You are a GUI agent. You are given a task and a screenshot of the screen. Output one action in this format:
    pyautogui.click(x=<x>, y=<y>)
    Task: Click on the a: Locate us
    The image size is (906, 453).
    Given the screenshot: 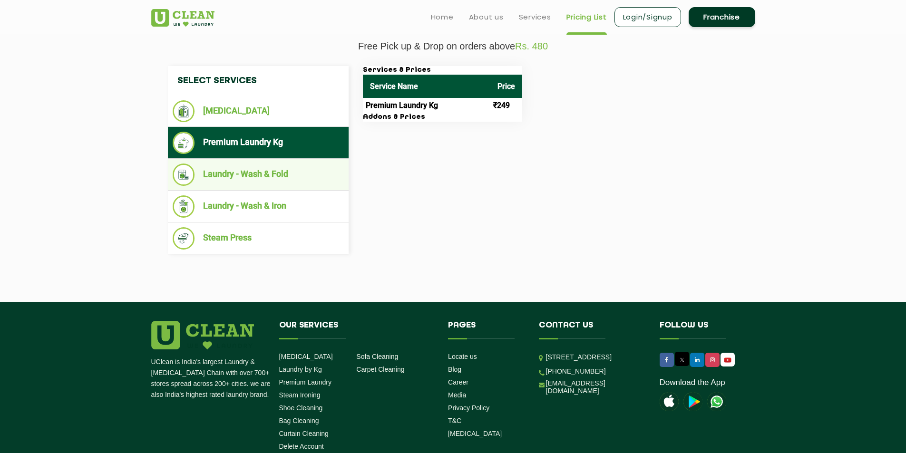 What is the action you would take?
    pyautogui.click(x=462, y=357)
    